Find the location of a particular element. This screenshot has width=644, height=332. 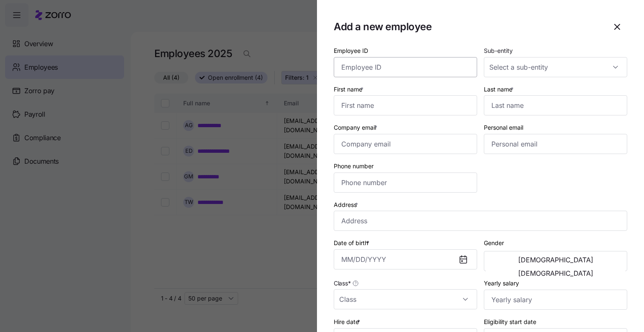

input: Yearly salary is located at coordinates (555, 300).